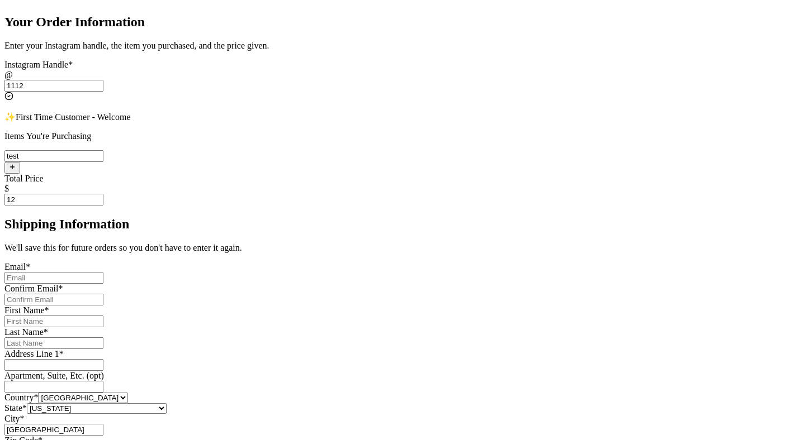 The image size is (805, 440). Describe the element at coordinates (402, 136) in the screenshot. I see `p: Items You're Purchasing` at that location.